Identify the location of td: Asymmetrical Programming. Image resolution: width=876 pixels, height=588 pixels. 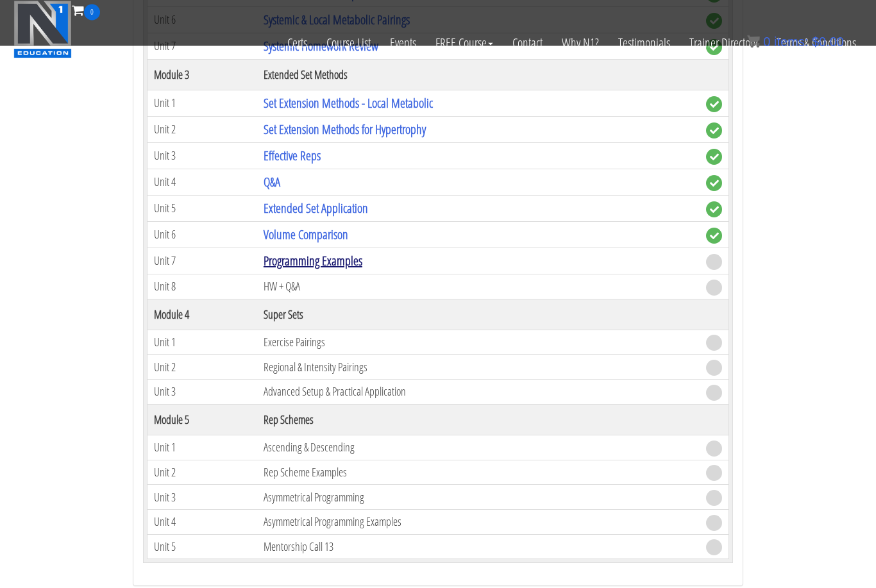
(478, 498).